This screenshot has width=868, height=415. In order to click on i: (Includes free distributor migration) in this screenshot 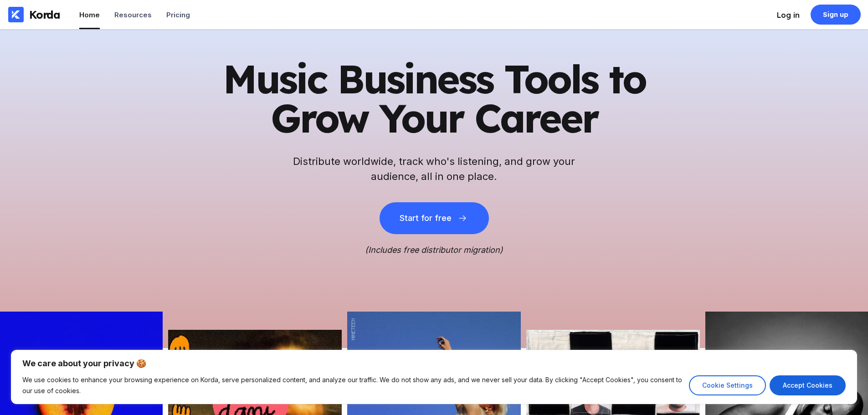, I will do `click(434, 250)`.